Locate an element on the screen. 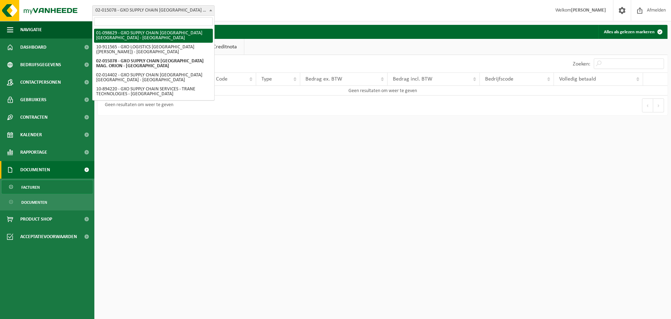  span: Type is located at coordinates (267, 79).